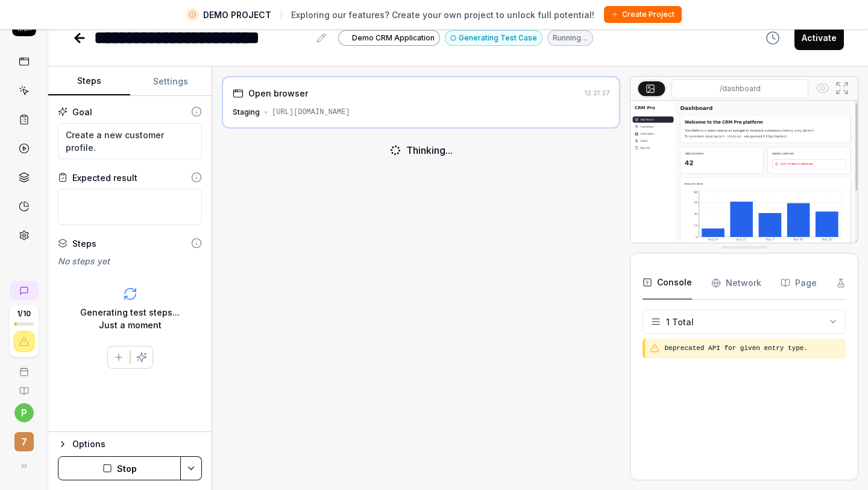  What do you see at coordinates (389, 37) in the screenshot?
I see `a: Demo CRM Application` at bounding box center [389, 37].